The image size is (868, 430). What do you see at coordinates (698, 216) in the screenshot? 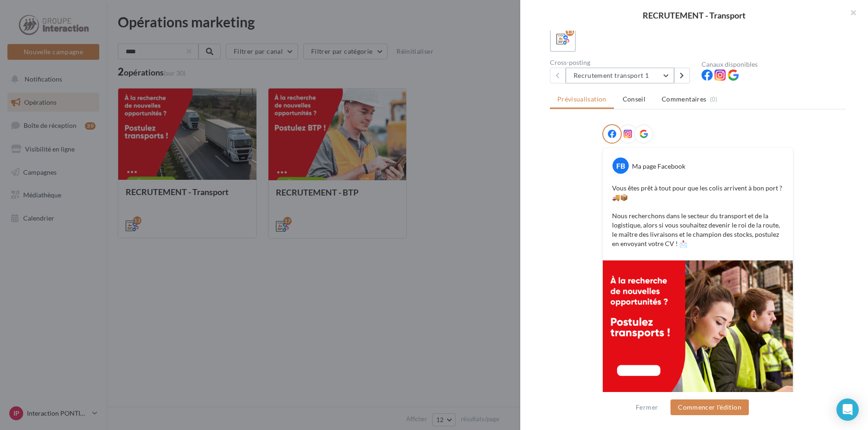
I see `p: Vous êtes prêt à tout pour que les colis arrivent à bon port ? 🚚📦 Nous recherchons dans le secteu...` at bounding box center [698, 216].